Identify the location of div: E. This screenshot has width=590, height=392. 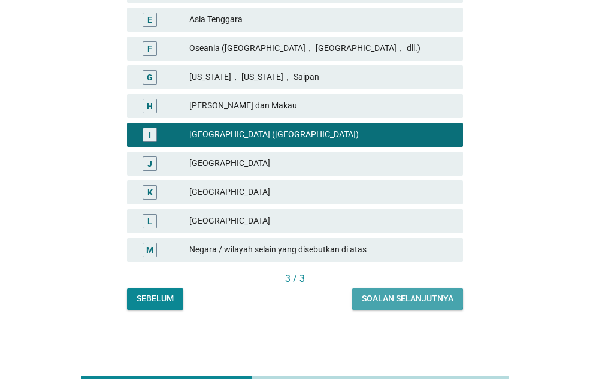
(150, 19).